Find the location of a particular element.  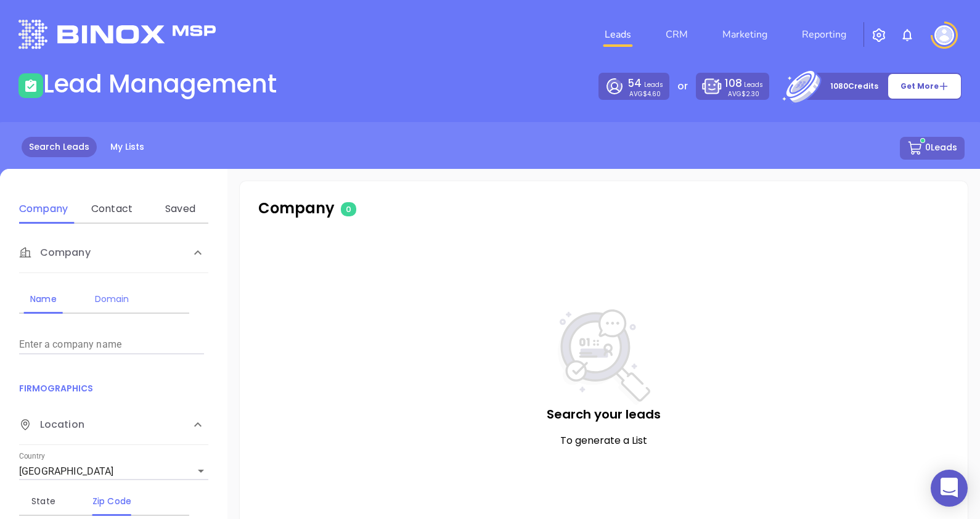

a: Marketing is located at coordinates (745, 35).